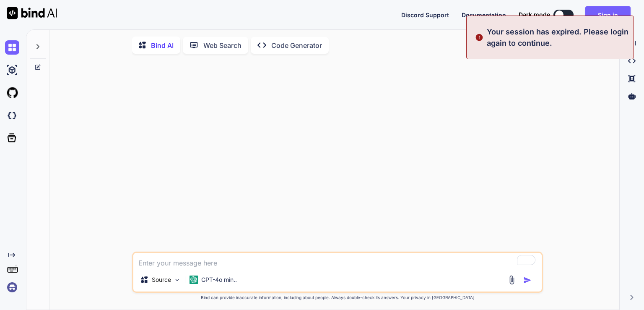 This screenshot has width=644, height=310. I want to click on p: GPT-4o min.., so click(219, 280).